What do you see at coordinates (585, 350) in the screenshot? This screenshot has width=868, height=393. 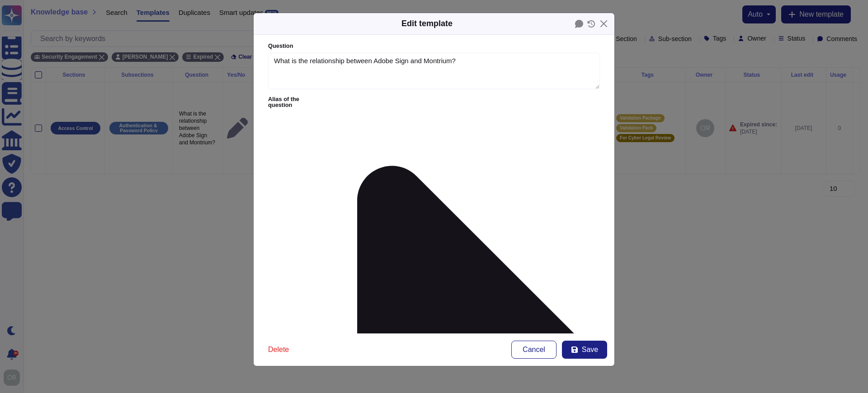 I see `button: Save` at bounding box center [585, 350].